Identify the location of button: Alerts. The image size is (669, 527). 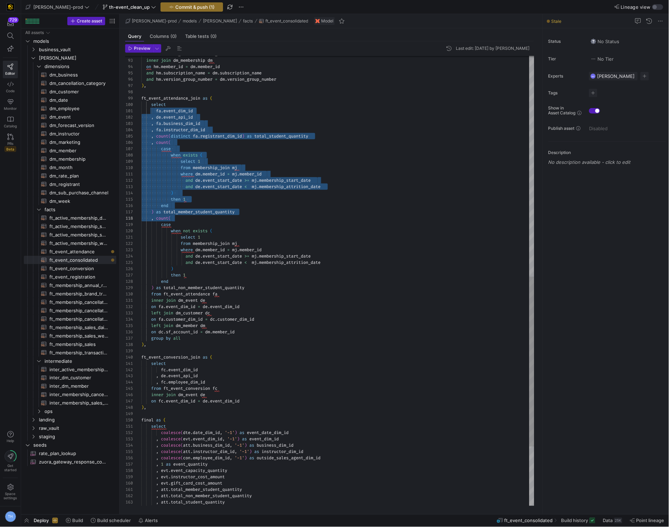
(148, 520).